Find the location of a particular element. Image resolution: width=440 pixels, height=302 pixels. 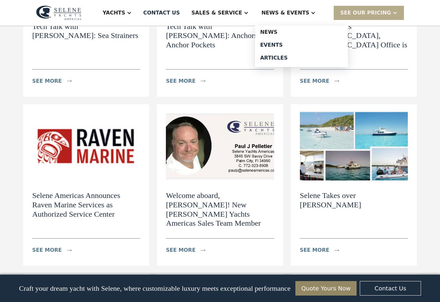

div: Articles is located at coordinates (302, 58).